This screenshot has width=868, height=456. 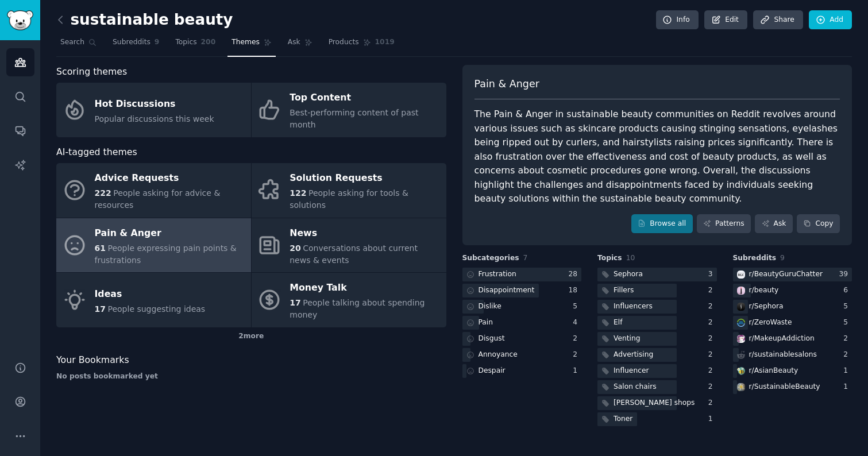 I want to click on span: 200, so click(x=208, y=42).